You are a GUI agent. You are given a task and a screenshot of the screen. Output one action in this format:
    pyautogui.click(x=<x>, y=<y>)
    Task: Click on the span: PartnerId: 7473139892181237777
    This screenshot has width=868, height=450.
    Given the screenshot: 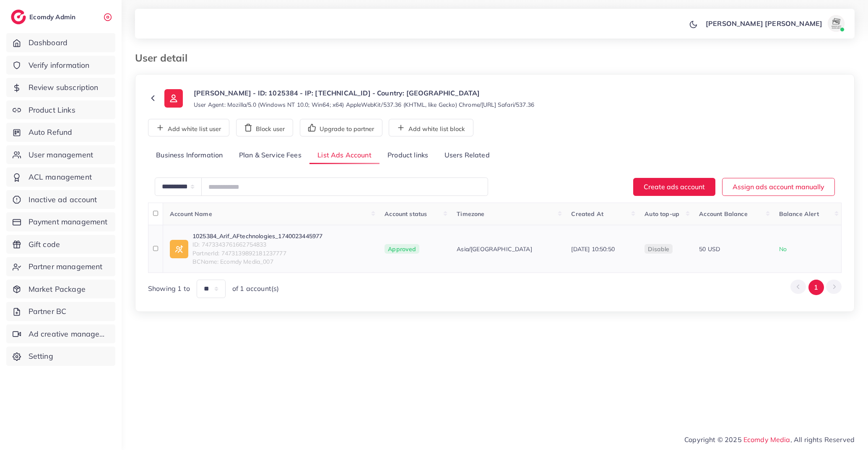 What is the action you would take?
    pyautogui.click(x=257, y=254)
    